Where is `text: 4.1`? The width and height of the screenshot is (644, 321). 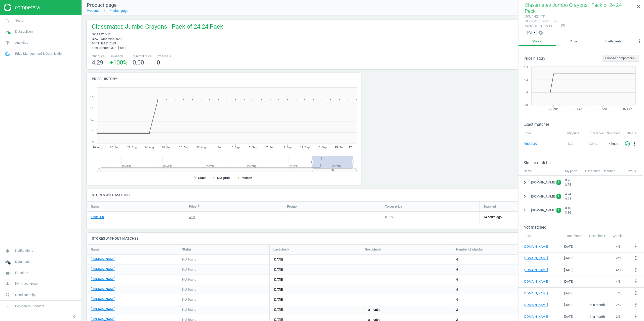 text: 4.1 is located at coordinates (92, 120).